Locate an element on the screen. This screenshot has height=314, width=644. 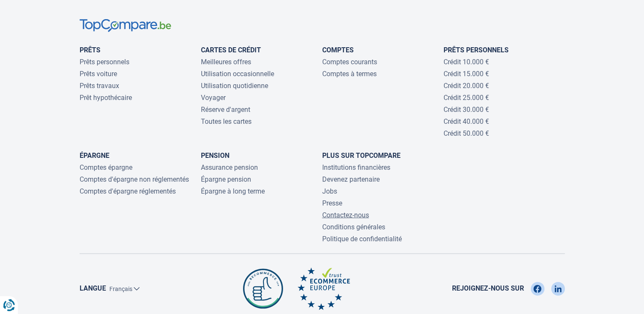
a: Pension is located at coordinates (215, 155).